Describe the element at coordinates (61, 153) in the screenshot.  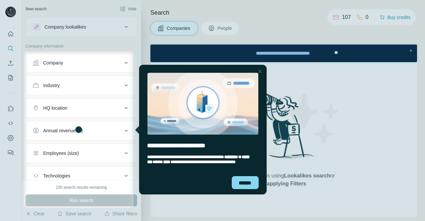
I see `div: Employees (size)` at that location.